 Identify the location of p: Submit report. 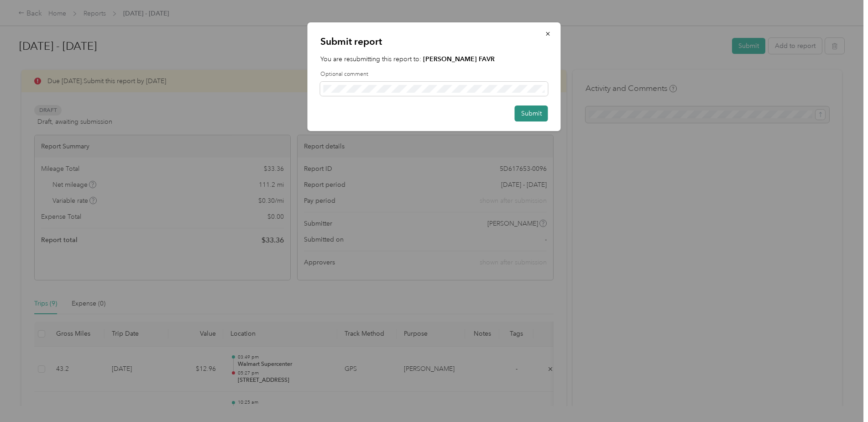
(434, 41).